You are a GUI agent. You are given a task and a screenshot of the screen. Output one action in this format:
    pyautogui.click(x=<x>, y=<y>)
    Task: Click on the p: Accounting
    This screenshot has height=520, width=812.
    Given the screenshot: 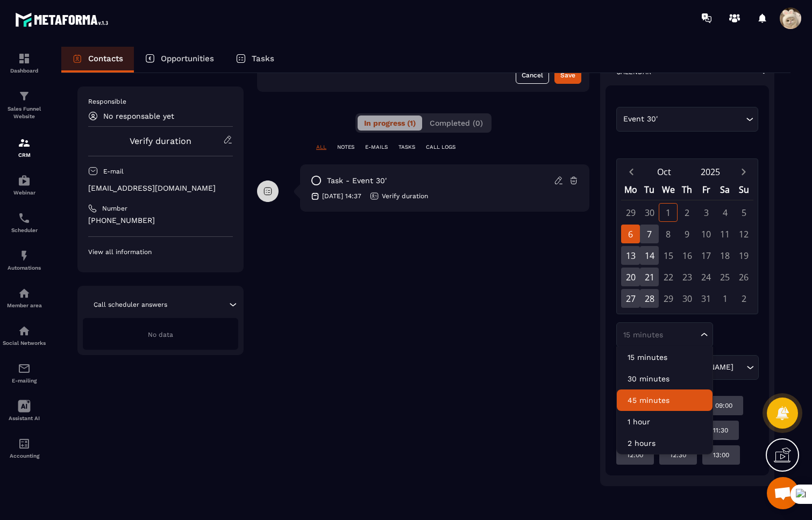 What is the action you would take?
    pyautogui.click(x=24, y=456)
    